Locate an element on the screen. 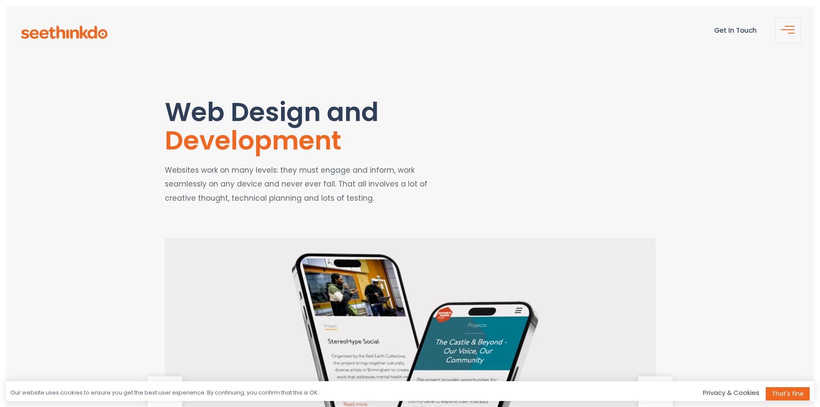 Image resolution: width=820 pixels, height=407 pixels. h1: Web Design and Development is located at coordinates (305, 126).